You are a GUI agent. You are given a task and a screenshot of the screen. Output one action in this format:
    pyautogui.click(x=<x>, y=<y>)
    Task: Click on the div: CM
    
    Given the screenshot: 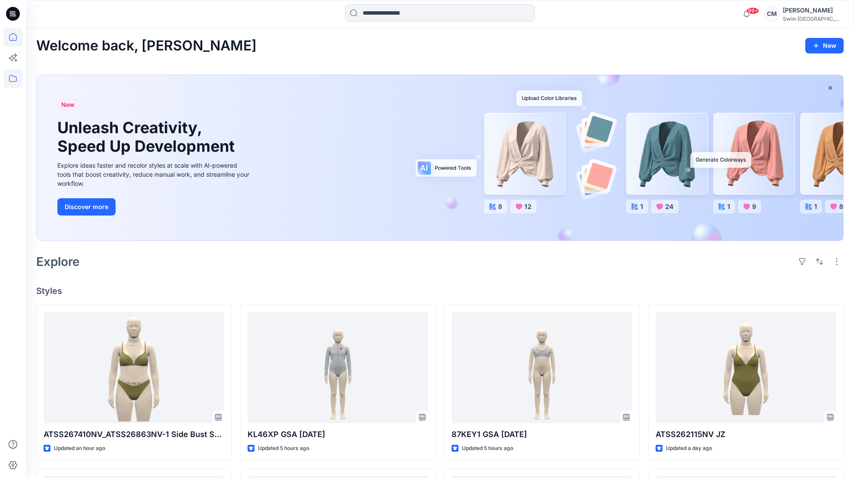 What is the action you would take?
    pyautogui.click(x=771, y=14)
    